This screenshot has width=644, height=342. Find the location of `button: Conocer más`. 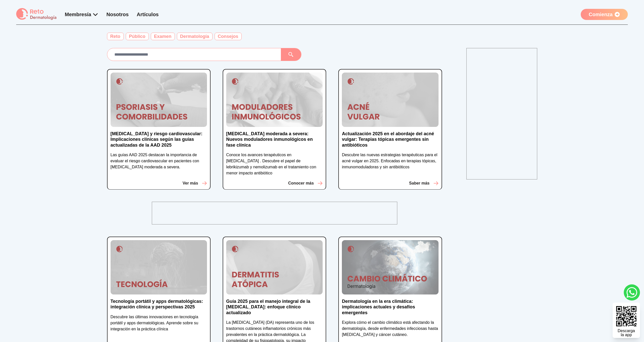

button: Conocer más is located at coordinates (306, 183).